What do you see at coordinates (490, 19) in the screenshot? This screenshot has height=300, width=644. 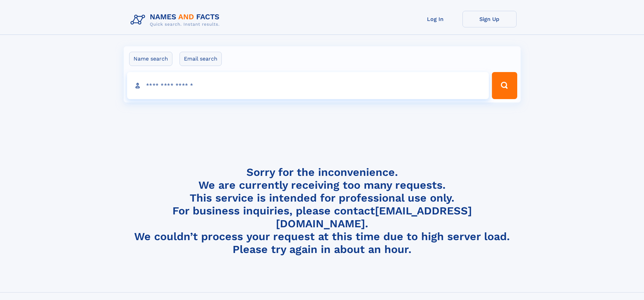 I see `a: Sign Up` at bounding box center [490, 19].